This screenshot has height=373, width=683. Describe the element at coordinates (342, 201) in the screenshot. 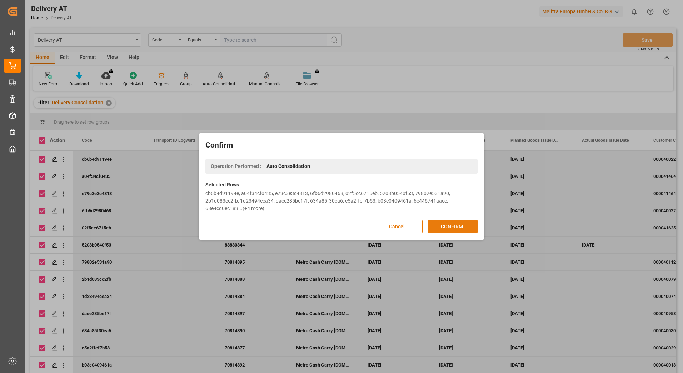

I see `div: cb6b4d91194e, a04f34cf0435, e79c3e3c4813, 6fb6d2980468, 02f5cc6715eb, 5208b0540f53, 79802e531a90,...` at that location.